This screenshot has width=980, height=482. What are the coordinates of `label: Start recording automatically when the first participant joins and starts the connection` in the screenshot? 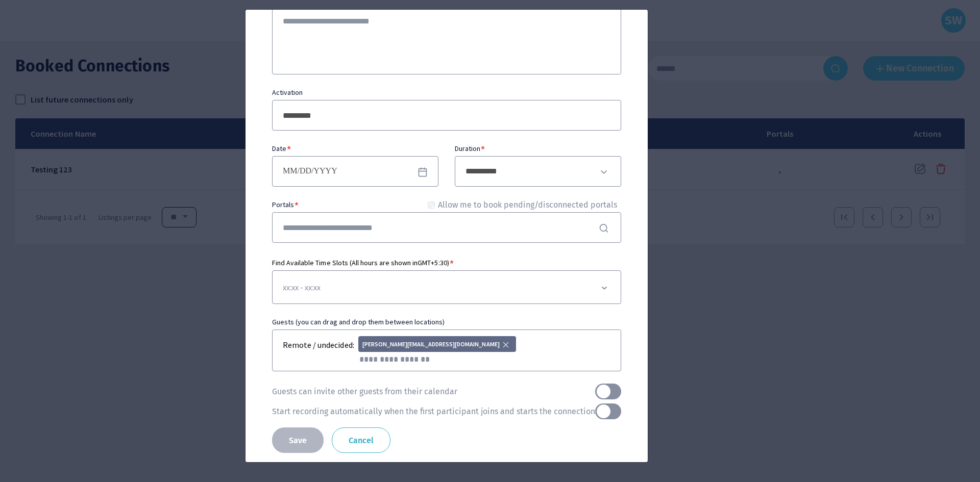 It's located at (433, 412).